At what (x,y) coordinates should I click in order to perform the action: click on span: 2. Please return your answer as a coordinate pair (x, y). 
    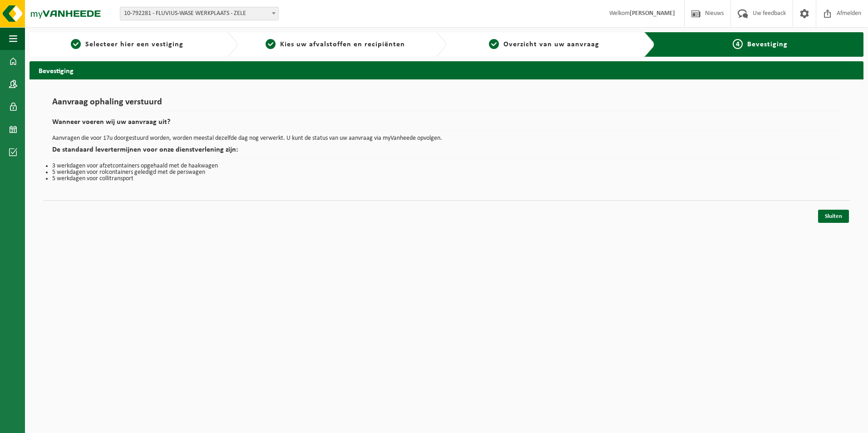
    Looking at the image, I should click on (271, 44).